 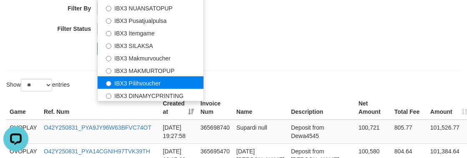 What do you see at coordinates (151, 33) in the screenshot?
I see `label: IBX3 Itemgame` at bounding box center [151, 33].